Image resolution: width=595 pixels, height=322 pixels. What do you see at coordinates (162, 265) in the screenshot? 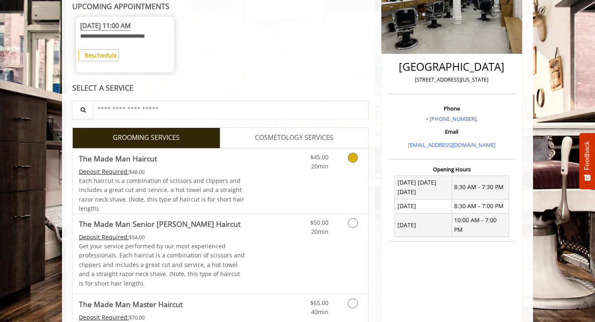
I see `p: Get your service performed by our most experienced professionals. Each haircut is a combination o...` at bounding box center [162, 265].